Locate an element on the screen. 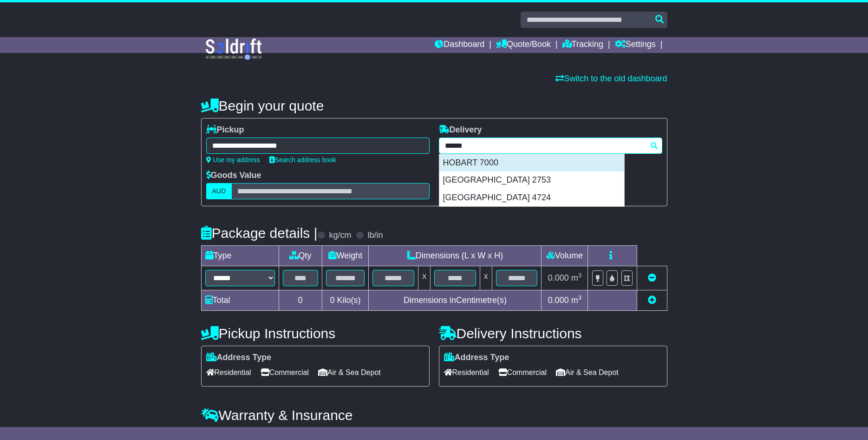  td: Qty is located at coordinates (300, 256).